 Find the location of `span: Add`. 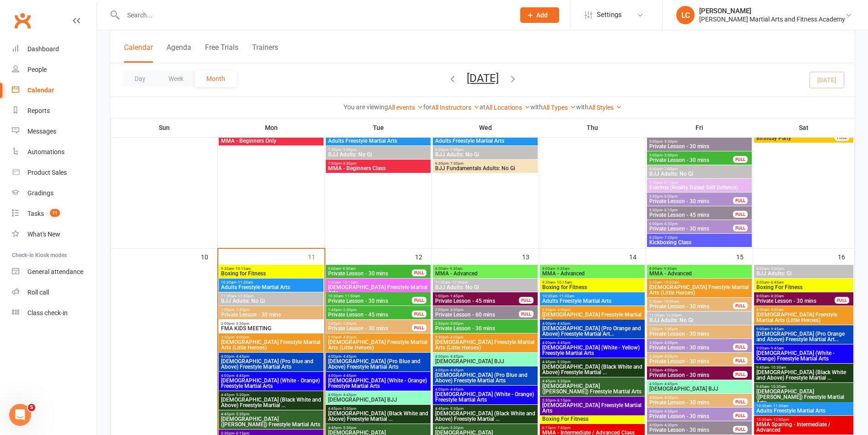

span: Add is located at coordinates (542, 15).